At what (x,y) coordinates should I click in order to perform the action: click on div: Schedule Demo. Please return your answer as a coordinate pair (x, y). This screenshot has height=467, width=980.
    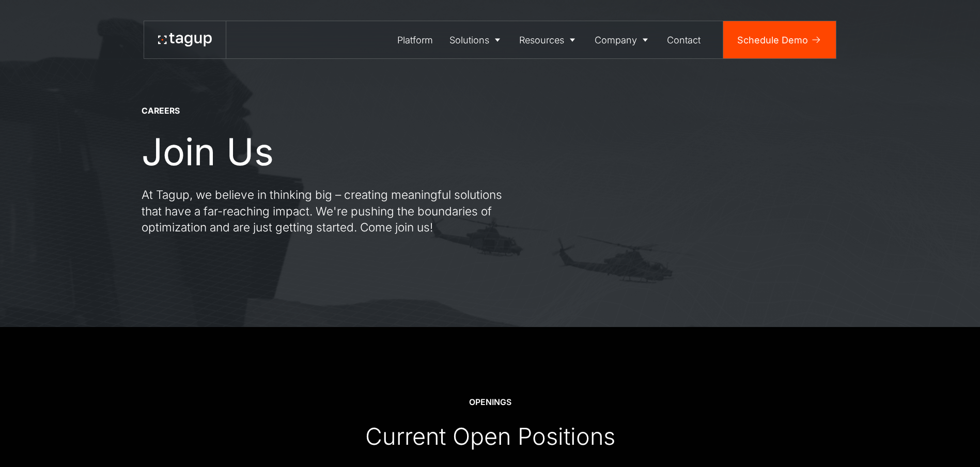
    Looking at the image, I should click on (772, 40).